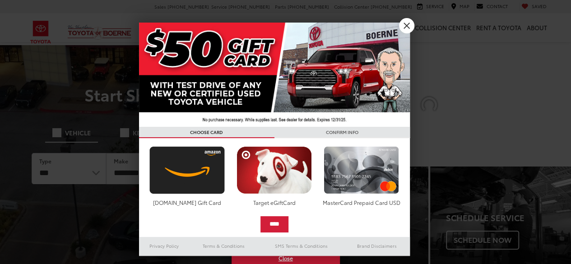 The width and height of the screenshot is (571, 264). What do you see at coordinates (361, 170) in the screenshot?
I see `img: mastercard.png` at bounding box center [361, 170].